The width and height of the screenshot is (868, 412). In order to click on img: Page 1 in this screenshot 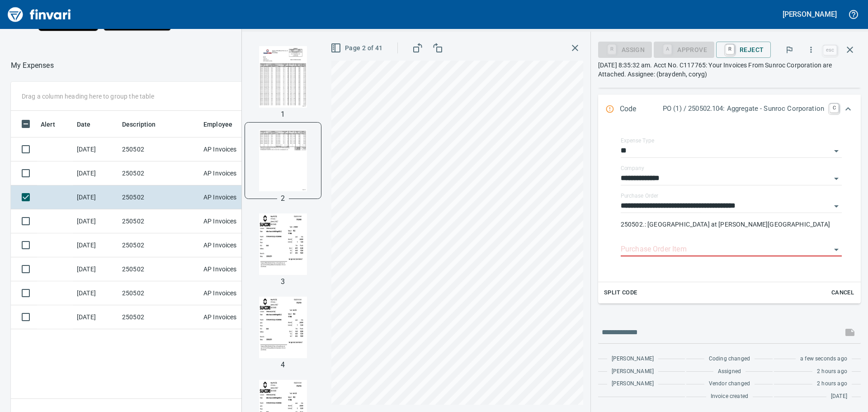, I will do `click(283, 77)`.